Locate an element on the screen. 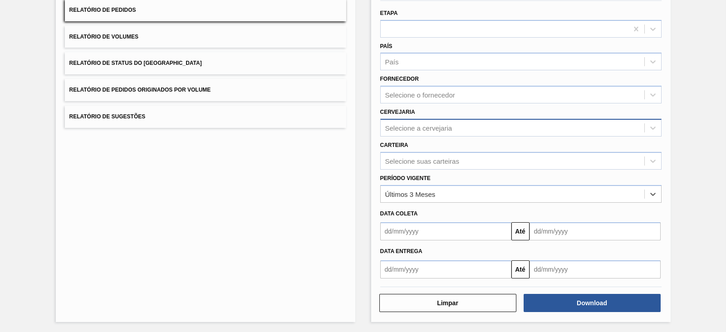  span: Data Entrega is located at coordinates (401, 251).